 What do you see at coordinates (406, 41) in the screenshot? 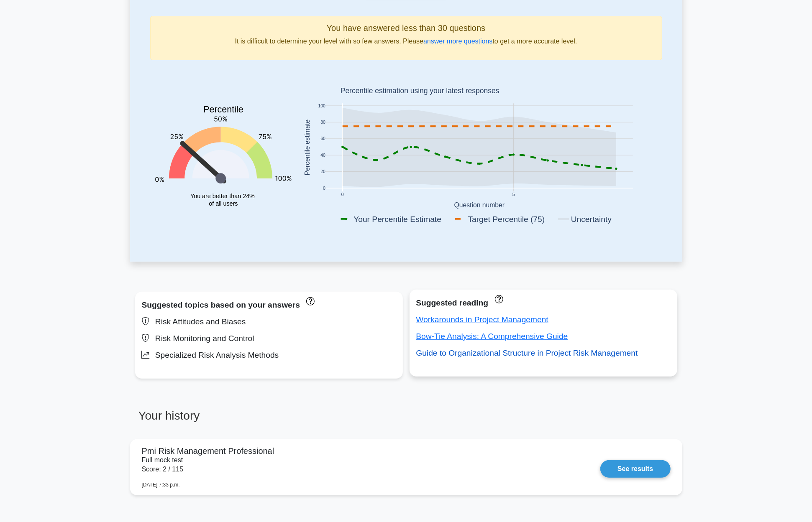
I see `p: It is difficult to determine your level with so few answers. Please to get a more accurate level.` at bounding box center [406, 41].